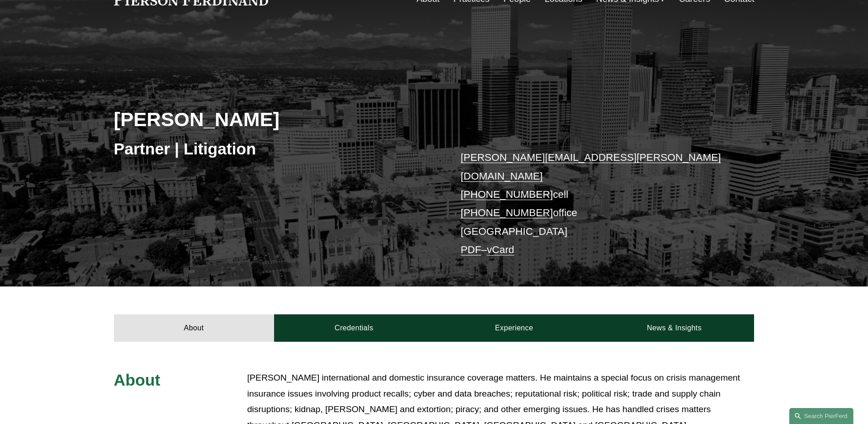 The height and width of the screenshot is (424, 868). Describe the element at coordinates (471, 250) in the screenshot. I see `a: PDF` at that location.